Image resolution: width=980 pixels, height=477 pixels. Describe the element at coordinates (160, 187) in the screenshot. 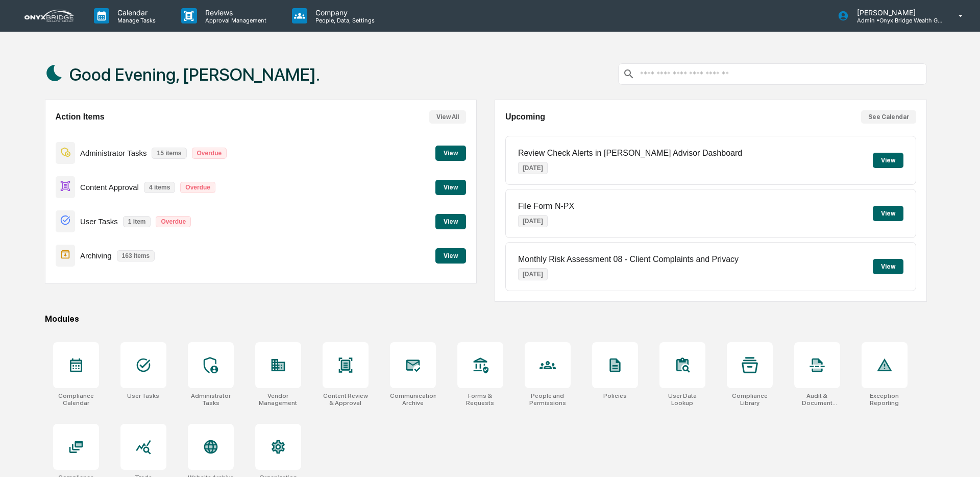

I see `p: 4 items` at that location.